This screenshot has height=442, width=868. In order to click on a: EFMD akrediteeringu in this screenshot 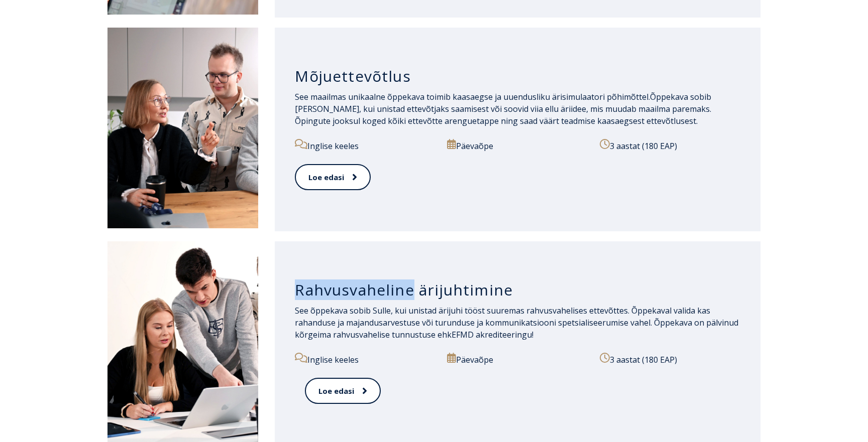, I will do `click(492, 334)`.